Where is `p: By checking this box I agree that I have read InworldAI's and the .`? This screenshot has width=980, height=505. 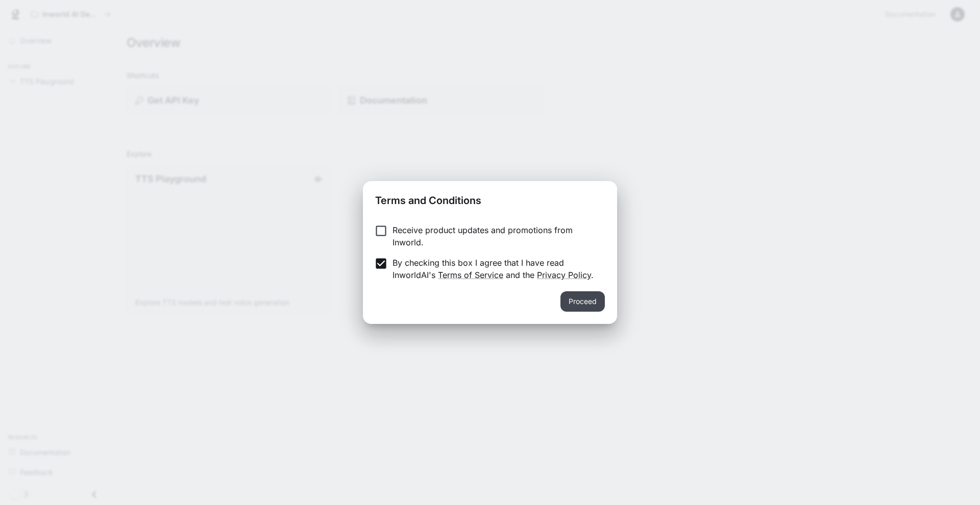 p: By checking this box I agree that I have read InworldAI's and the . is located at coordinates (495, 269).